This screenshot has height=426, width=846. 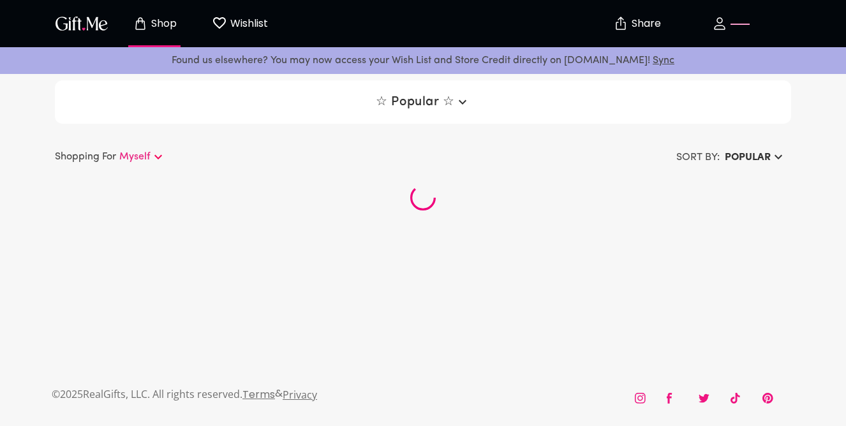 What do you see at coordinates (86, 157) in the screenshot?
I see `p: Shopping For` at bounding box center [86, 157].